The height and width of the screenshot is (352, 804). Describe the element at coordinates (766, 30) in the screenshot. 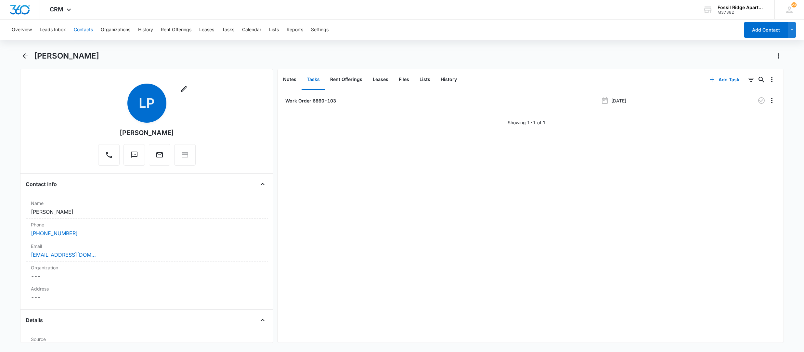

I see `button: Add Contact` at that location.